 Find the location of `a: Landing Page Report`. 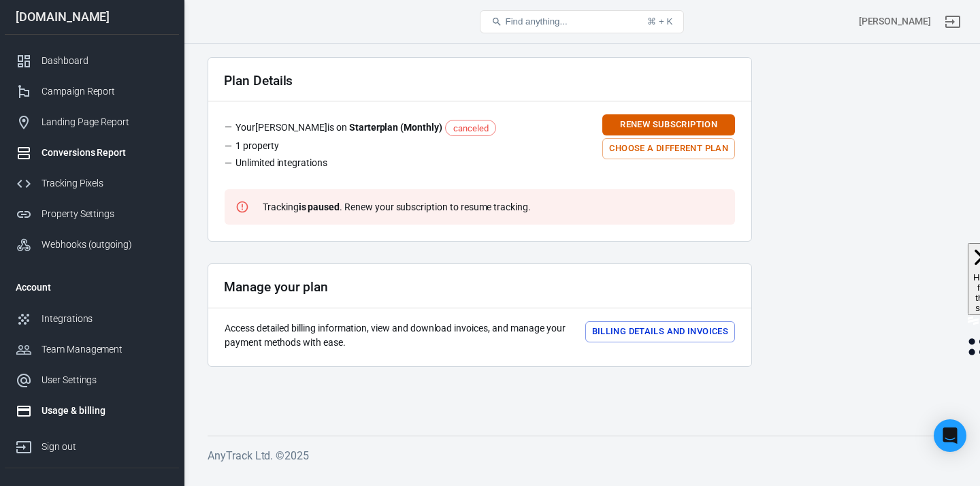

a: Landing Page Report is located at coordinates (92, 122).